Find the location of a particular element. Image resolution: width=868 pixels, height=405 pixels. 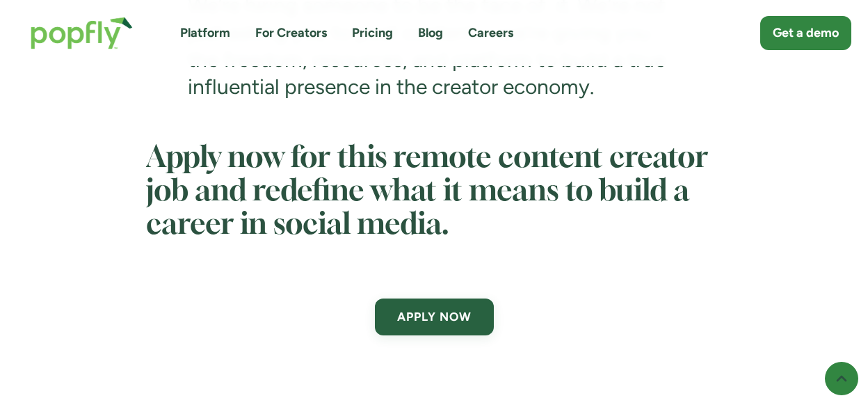

a: Get a demo is located at coordinates (805, 33).